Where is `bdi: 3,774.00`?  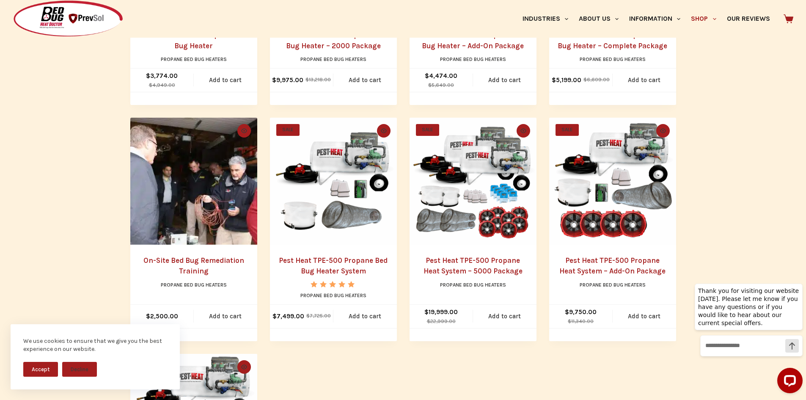
bdi: 3,774.00 is located at coordinates (162, 76).